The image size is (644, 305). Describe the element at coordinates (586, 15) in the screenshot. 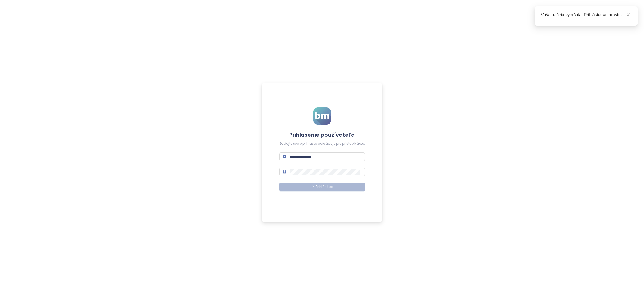

I see `div: Vaša relácia vypršala. Prihláste sa, prosím.` at that location.